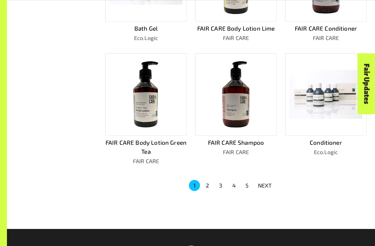 The width and height of the screenshot is (375, 246). Describe the element at coordinates (234, 185) in the screenshot. I see `button: Go to page 4` at that location.